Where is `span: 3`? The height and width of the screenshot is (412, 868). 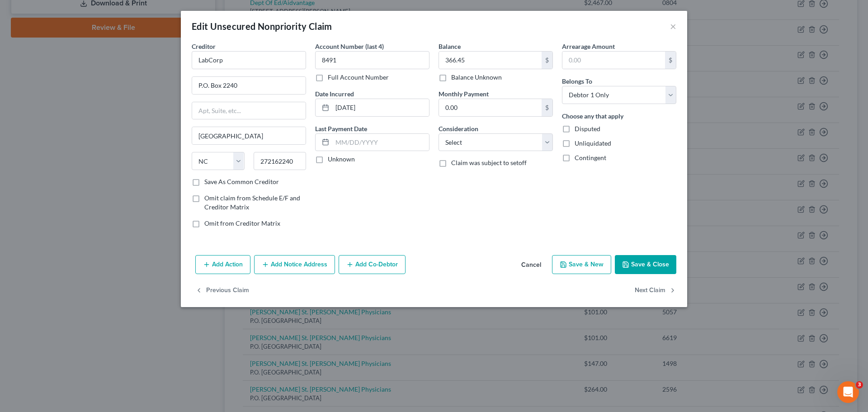 span: 3 is located at coordinates (860, 385).